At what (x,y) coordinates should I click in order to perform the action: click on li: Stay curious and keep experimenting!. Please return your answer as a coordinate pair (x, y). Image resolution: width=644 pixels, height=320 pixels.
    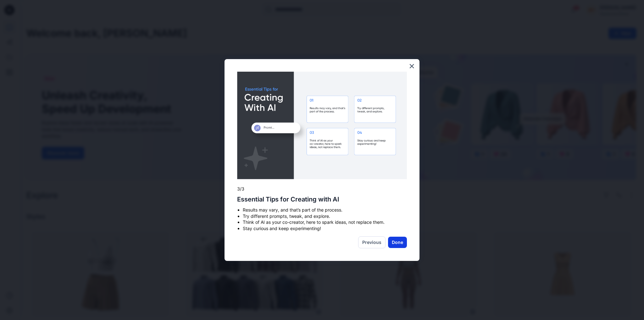
    Looking at the image, I should click on (325, 228).